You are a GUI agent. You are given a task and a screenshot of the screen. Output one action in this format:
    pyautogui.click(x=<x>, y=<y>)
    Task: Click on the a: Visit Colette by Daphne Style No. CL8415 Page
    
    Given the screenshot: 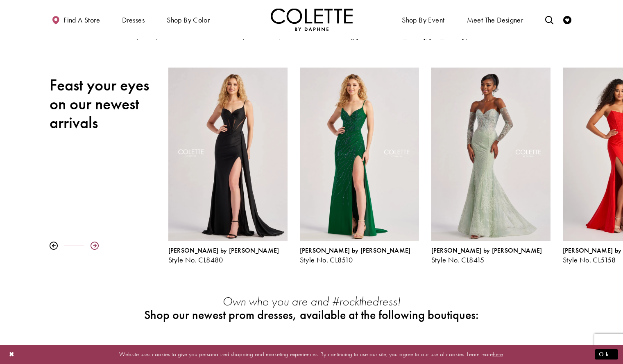 What is the action you would take?
    pyautogui.click(x=491, y=154)
    